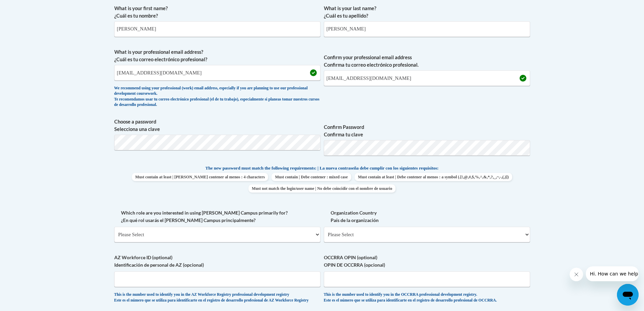 Image resolution: width=644 pixels, height=311 pixels. I want to click on input: Required, so click(427, 78).